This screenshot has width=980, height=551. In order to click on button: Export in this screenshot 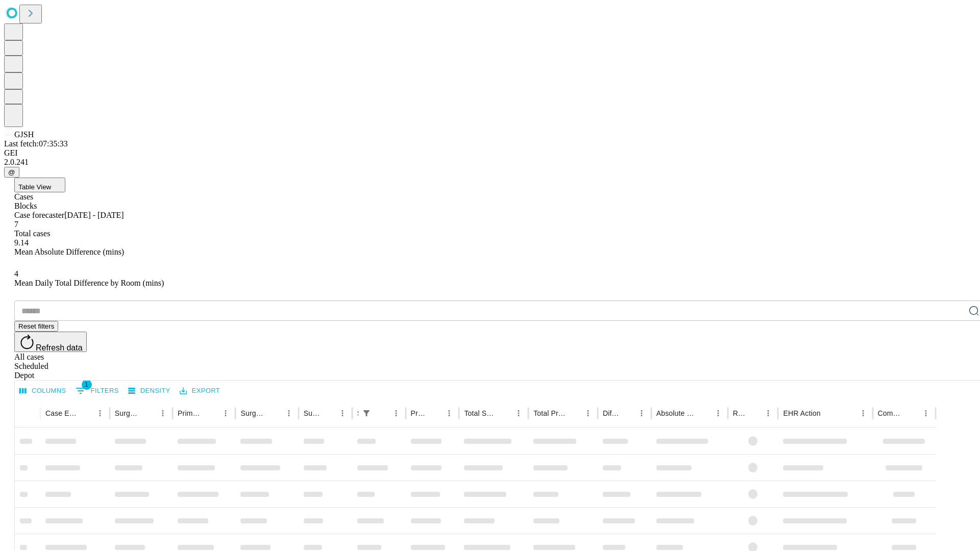, I will do `click(199, 390)`.